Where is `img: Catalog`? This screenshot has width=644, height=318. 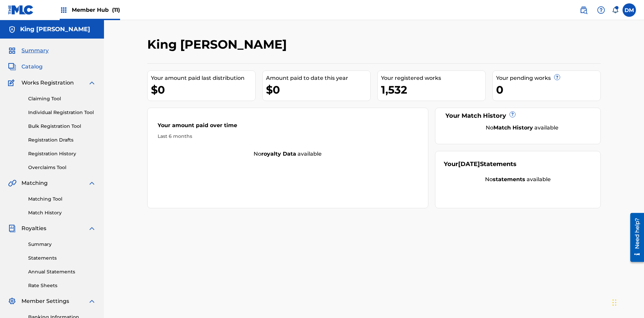
img: Catalog is located at coordinates (12, 67).